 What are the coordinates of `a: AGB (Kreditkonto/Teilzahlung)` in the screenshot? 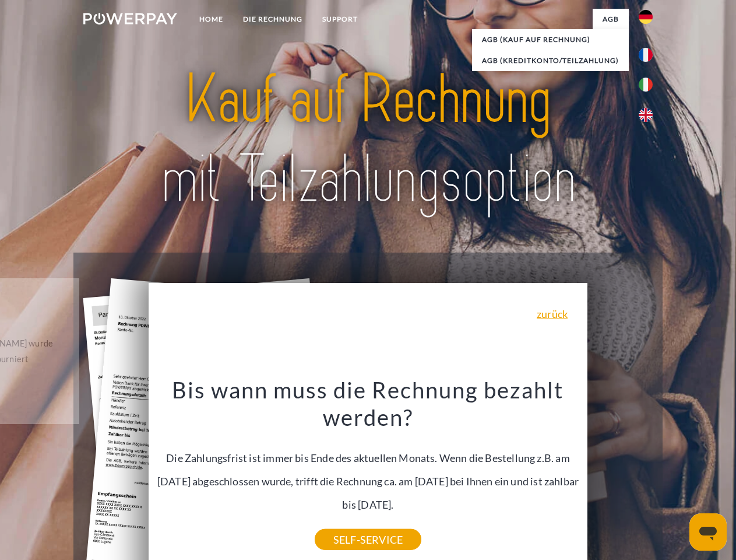 It's located at (550, 61).